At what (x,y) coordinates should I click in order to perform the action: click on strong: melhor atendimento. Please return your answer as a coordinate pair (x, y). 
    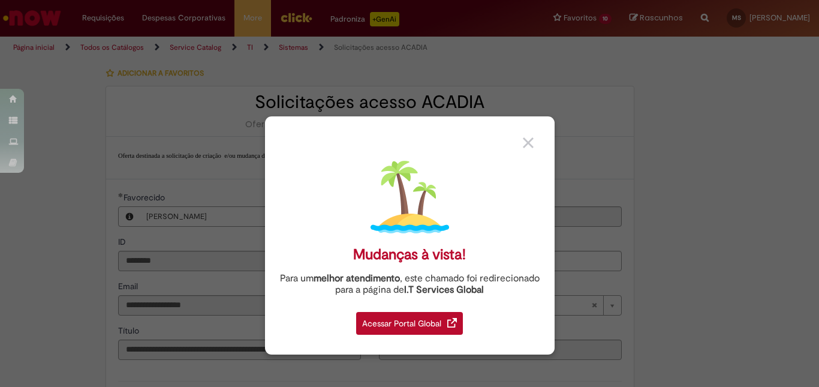
    Looking at the image, I should click on (357, 278).